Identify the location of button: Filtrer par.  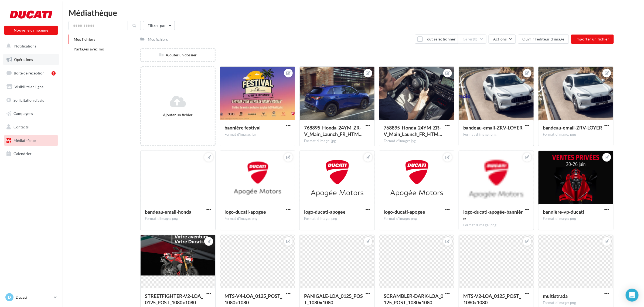
(159, 26).